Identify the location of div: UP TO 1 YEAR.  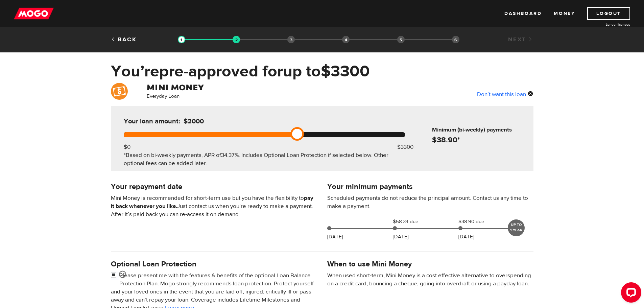
(516, 228).